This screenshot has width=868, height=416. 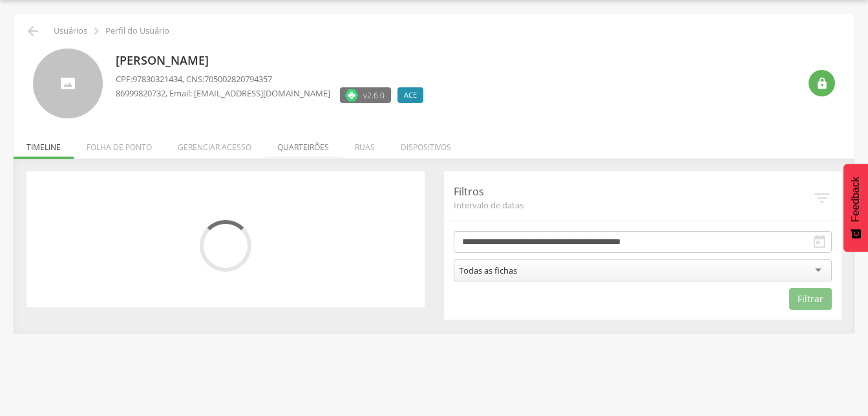 I want to click on button: Filtrar, so click(x=810, y=299).